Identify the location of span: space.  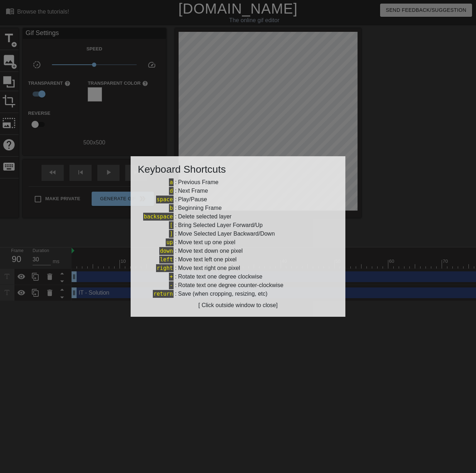
(165, 199).